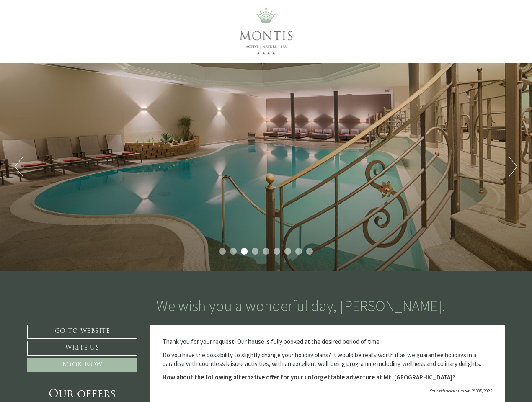 This screenshot has width=532, height=402. What do you see at coordinates (48, 34) in the screenshot?
I see `div: Hello, how can we help you?` at bounding box center [48, 34].